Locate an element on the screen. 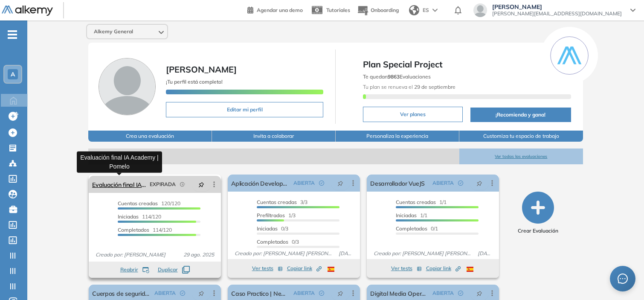  a: Desarrollador VueJS is located at coordinates (397, 183).